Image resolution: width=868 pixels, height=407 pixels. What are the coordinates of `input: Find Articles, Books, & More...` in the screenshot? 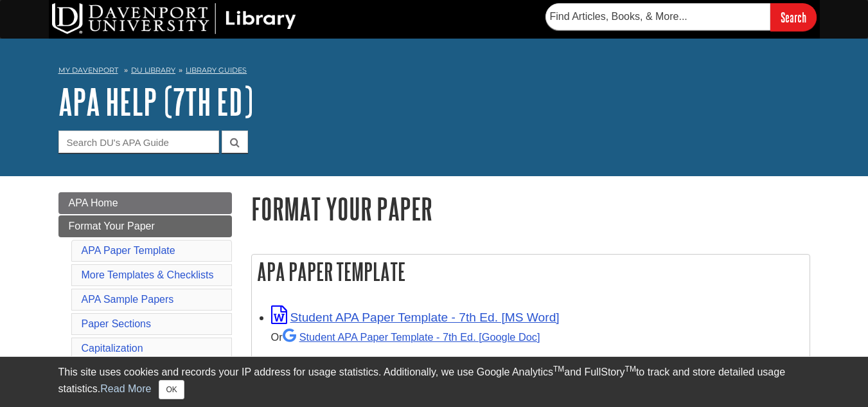 It's located at (658, 17).